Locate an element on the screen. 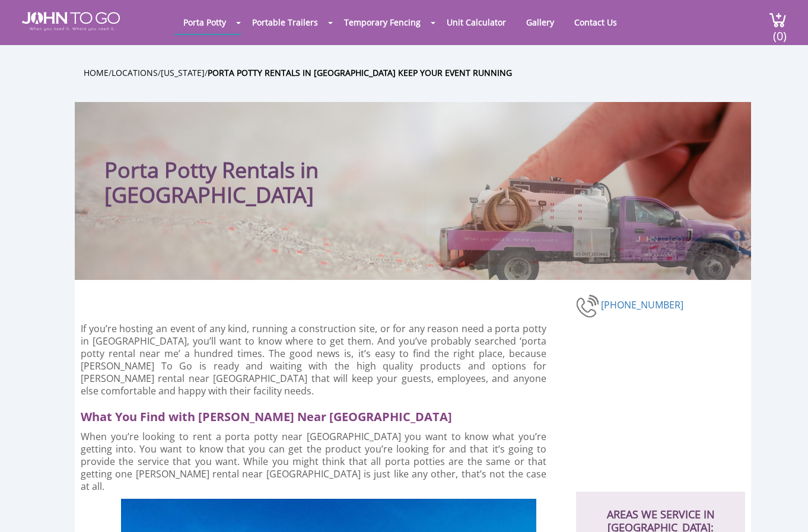  img: phone-number is located at coordinates (589, 306).